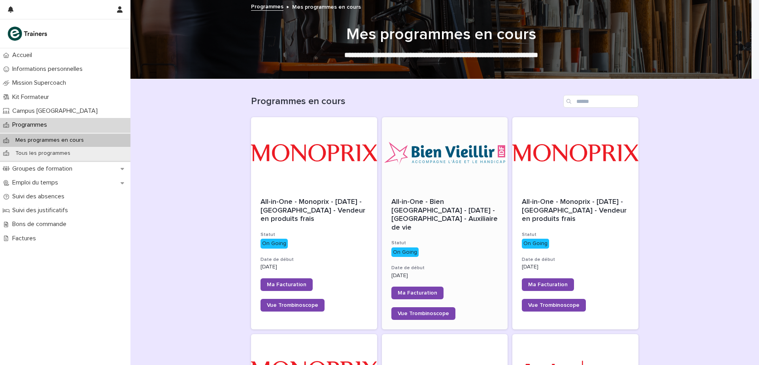 The height and width of the screenshot is (365, 759). I want to click on p: Programmes, so click(31, 125).